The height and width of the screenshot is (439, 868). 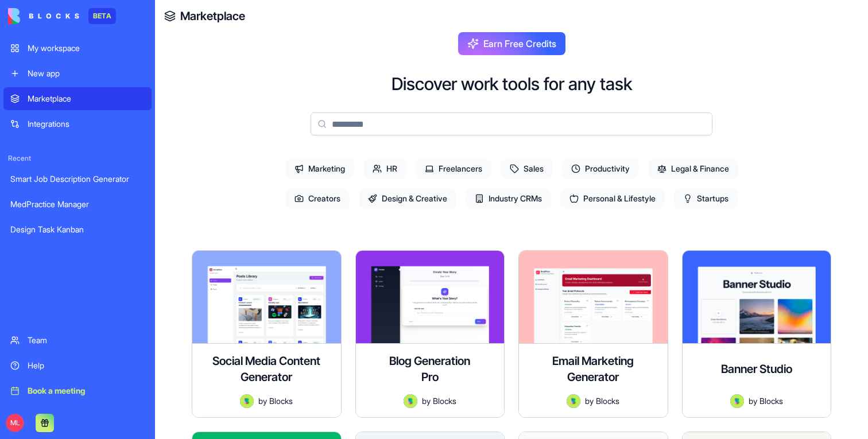 I want to click on span: Design & Creative, so click(x=408, y=199).